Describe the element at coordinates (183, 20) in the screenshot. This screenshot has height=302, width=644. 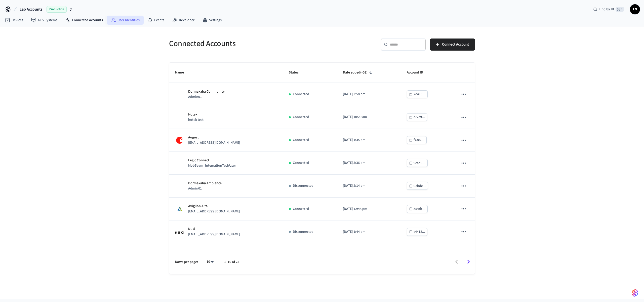
I see `a: Developer` at that location.